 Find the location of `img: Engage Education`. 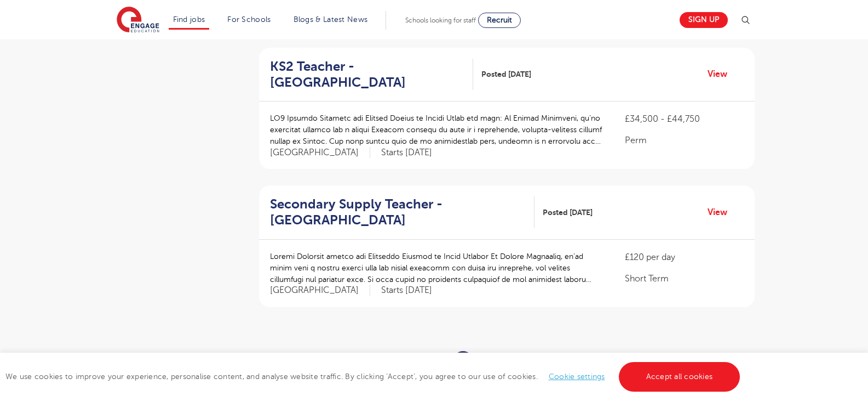

img: Engage Education is located at coordinates (138, 21).